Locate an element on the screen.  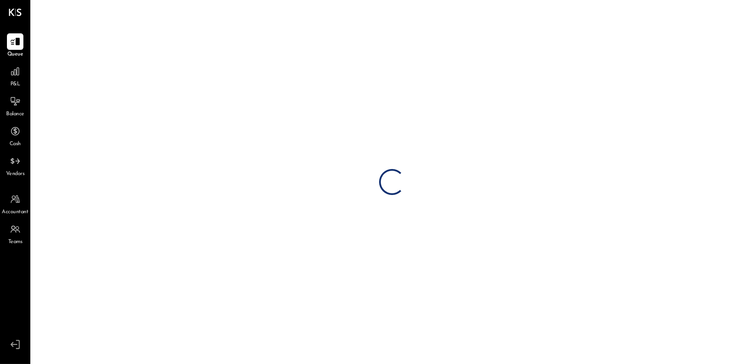
a: Teams is located at coordinates (15, 234).